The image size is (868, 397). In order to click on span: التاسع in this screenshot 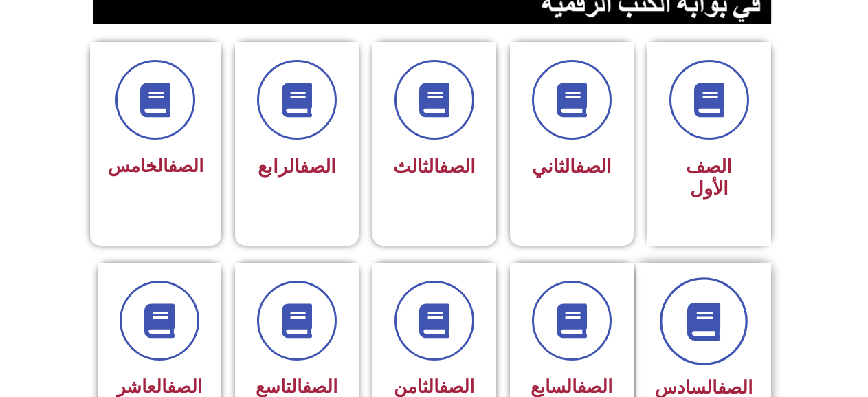, I will do `click(296, 386)`.